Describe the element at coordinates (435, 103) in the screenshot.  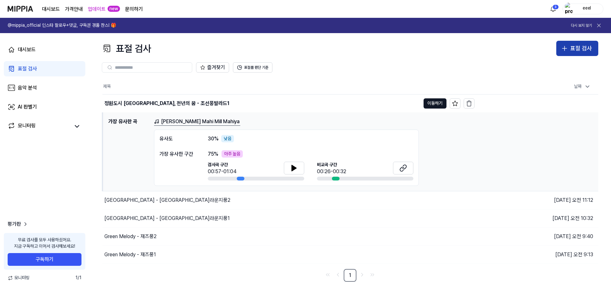
I see `button: 이동하기` at that location.